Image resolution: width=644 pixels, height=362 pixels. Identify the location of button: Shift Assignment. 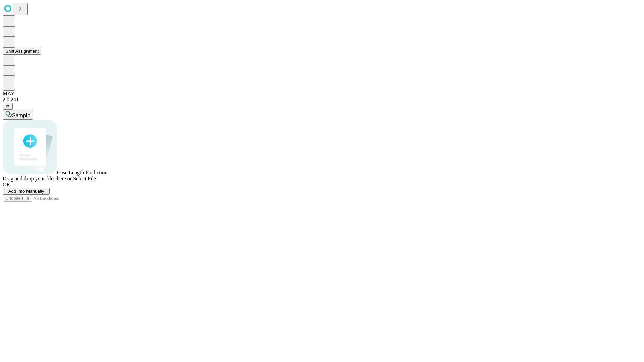
(22, 51).